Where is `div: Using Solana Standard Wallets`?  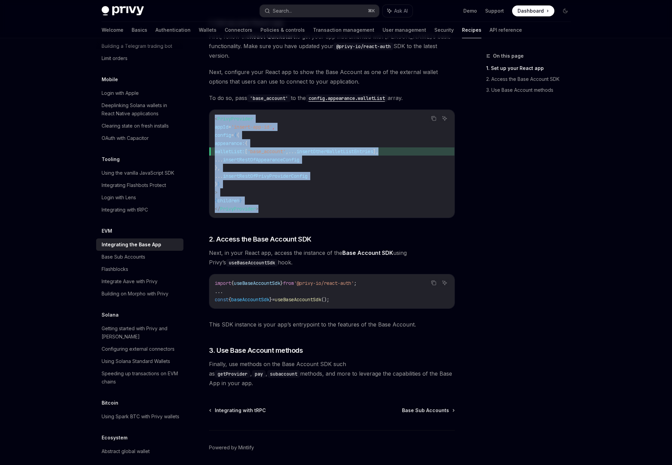 div: Using Solana Standard Wallets is located at coordinates (136, 361).